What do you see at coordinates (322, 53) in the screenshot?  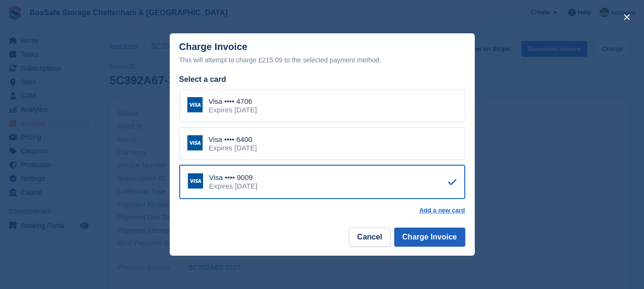 I see `div: Charge Invoice` at bounding box center [322, 53].